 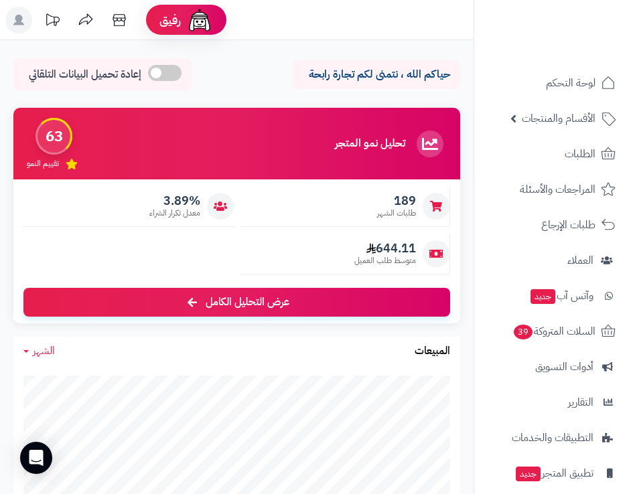 I want to click on a: لوحة التحكم, so click(x=552, y=83).